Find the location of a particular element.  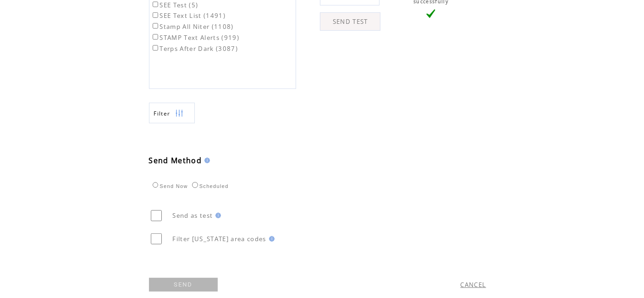

img: vLarge.png is located at coordinates (431, 14).